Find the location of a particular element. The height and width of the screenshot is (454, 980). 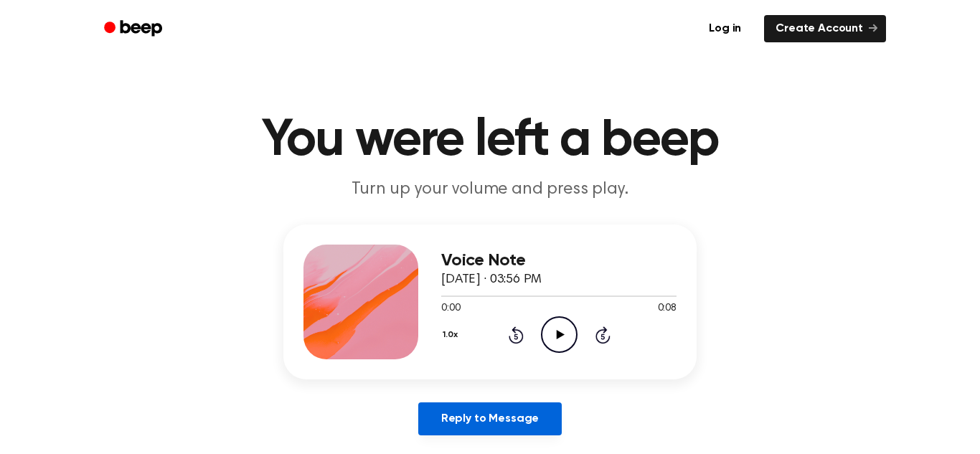

button: 1.0x is located at coordinates (452, 335).